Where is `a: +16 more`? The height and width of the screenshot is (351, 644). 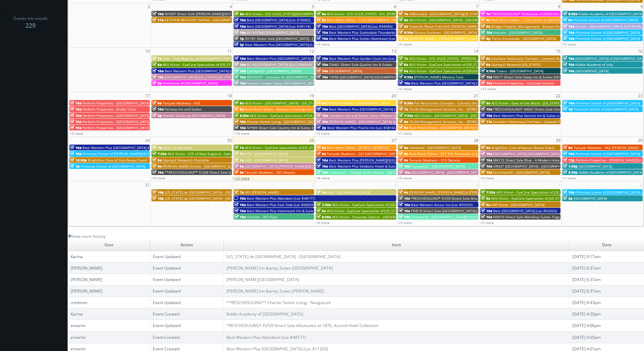
a: +16 more is located at coordinates (242, 134).